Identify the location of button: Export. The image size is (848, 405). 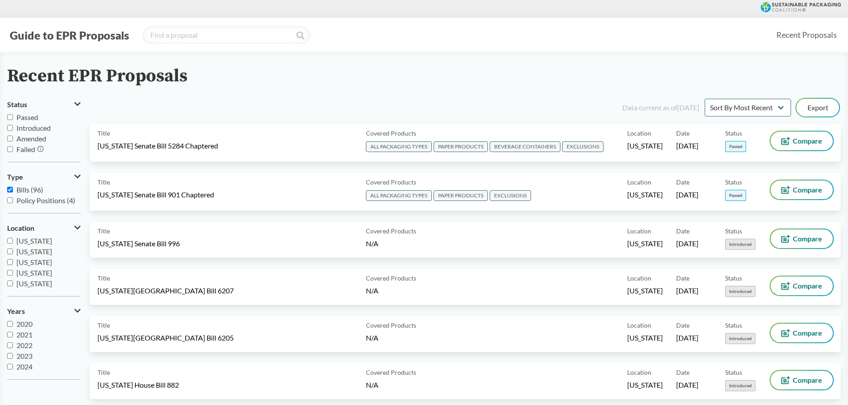
(818, 108).